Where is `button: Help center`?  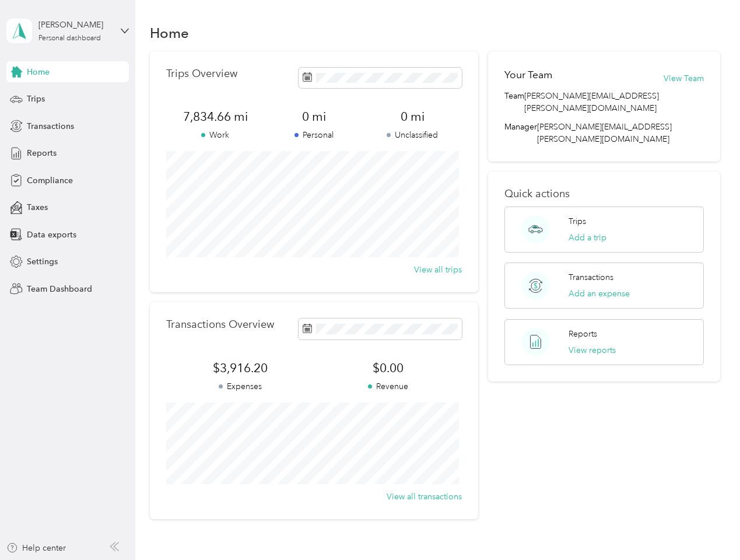
button: Help center is located at coordinates (36, 548).